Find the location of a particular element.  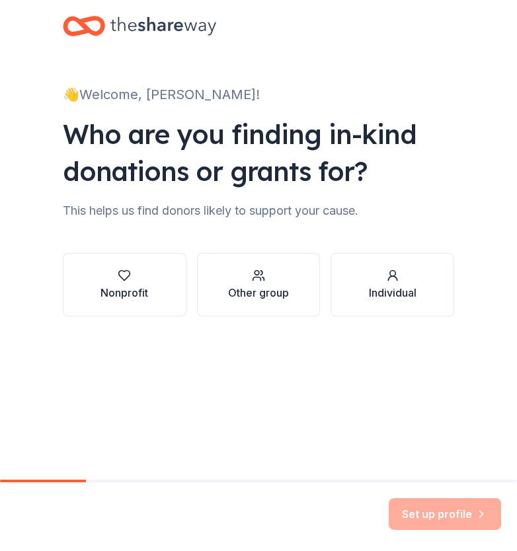

div: This helps us find donors likely to support your cause. is located at coordinates (258, 211).